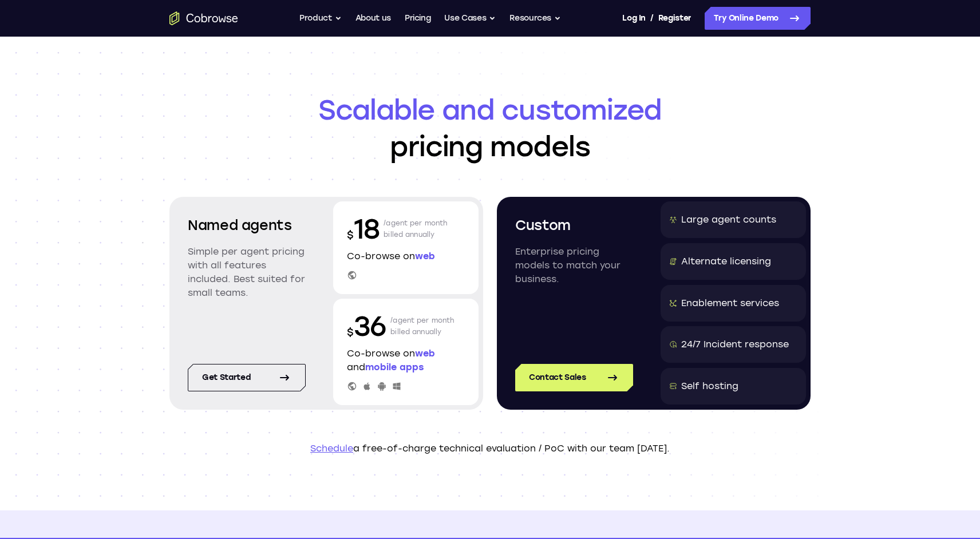 The image size is (980, 539). Describe the element at coordinates (728, 220) in the screenshot. I see `div: Large agent counts` at that location.